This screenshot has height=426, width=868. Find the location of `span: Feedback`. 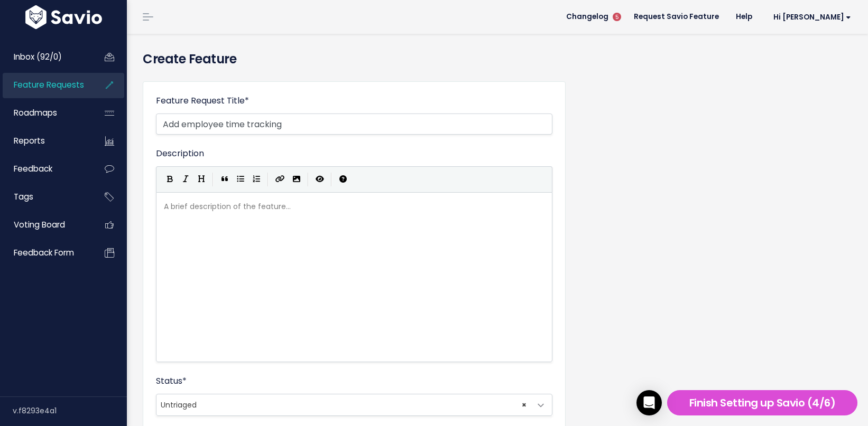

span: Feedback is located at coordinates (33, 168).